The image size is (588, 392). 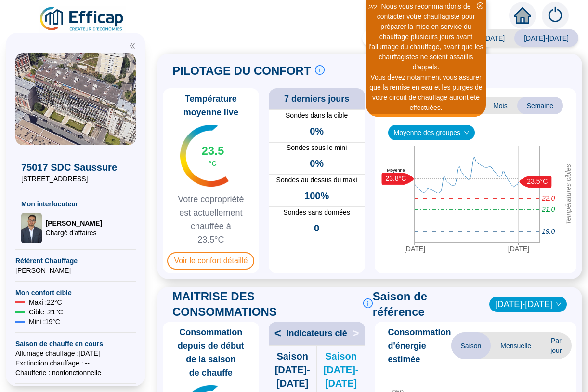 What do you see at coordinates (404, 38) in the screenshot?
I see `span: Saison analysée` at bounding box center [404, 38].